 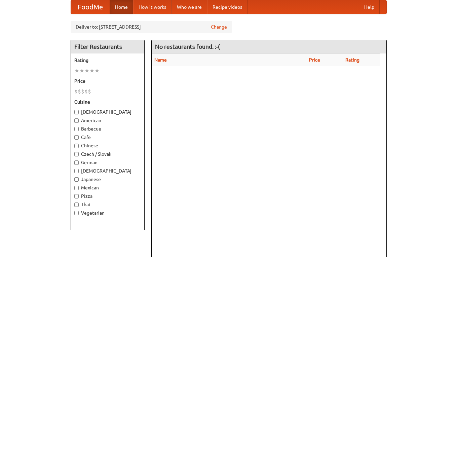 What do you see at coordinates (107, 145) in the screenshot?
I see `label: Chinese` at bounding box center [107, 145].